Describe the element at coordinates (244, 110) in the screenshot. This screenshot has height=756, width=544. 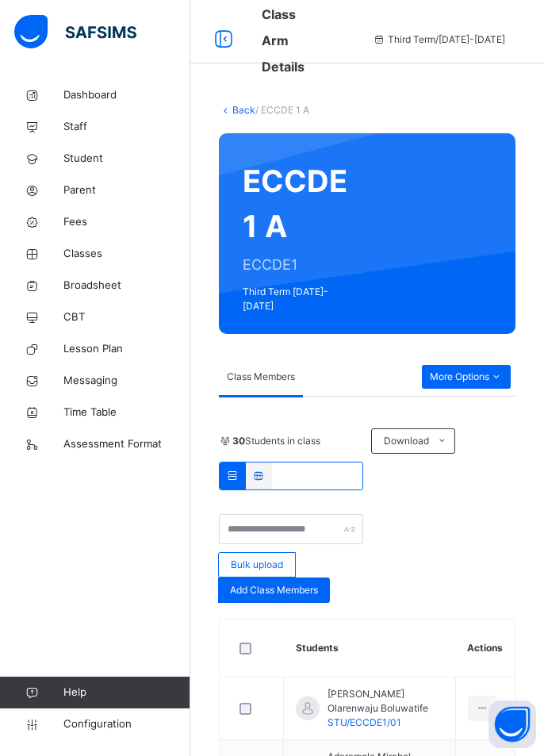
I see `a: Back` at that location.